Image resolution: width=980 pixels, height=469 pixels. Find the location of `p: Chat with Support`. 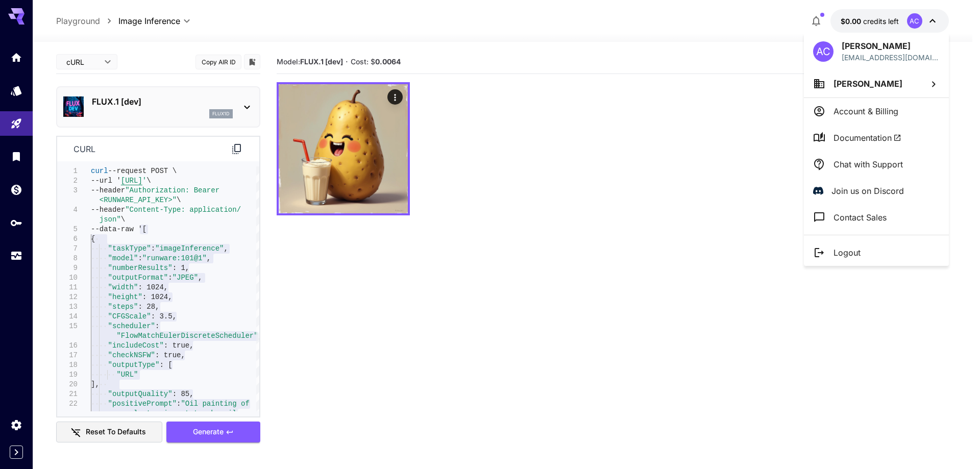

p: Chat with Support is located at coordinates (868, 165).